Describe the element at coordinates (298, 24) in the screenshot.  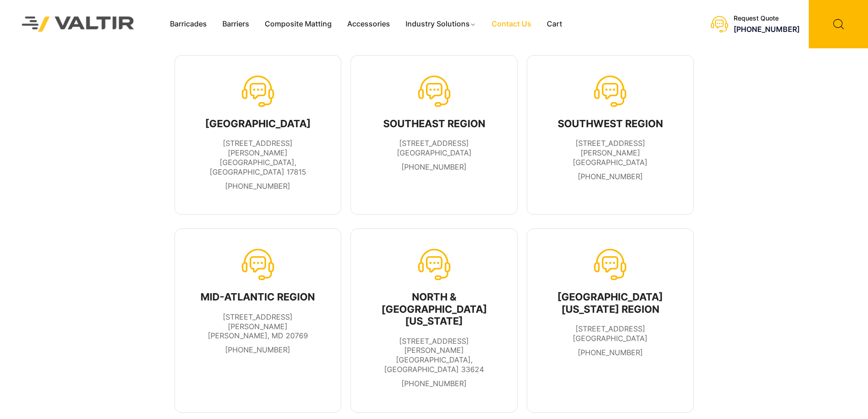
I see `a: Composite Matting` at that location.